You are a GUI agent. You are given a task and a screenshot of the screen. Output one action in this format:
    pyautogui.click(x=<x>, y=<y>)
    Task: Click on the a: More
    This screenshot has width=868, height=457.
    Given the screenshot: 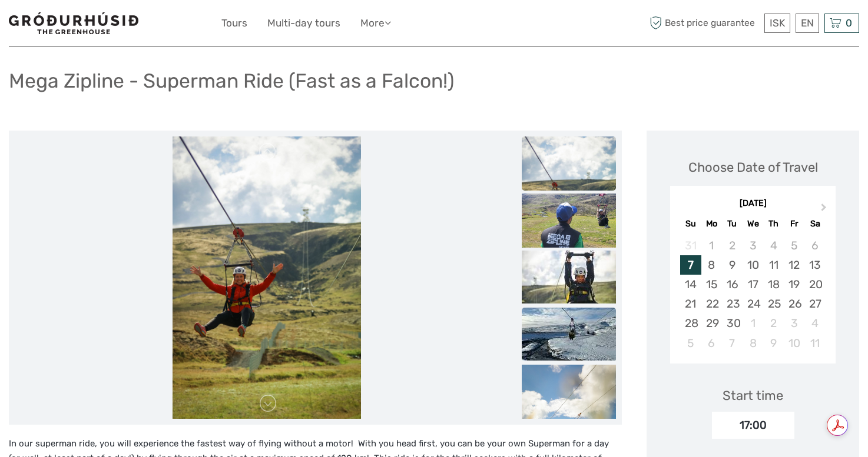 What is the action you would take?
    pyautogui.click(x=376, y=23)
    